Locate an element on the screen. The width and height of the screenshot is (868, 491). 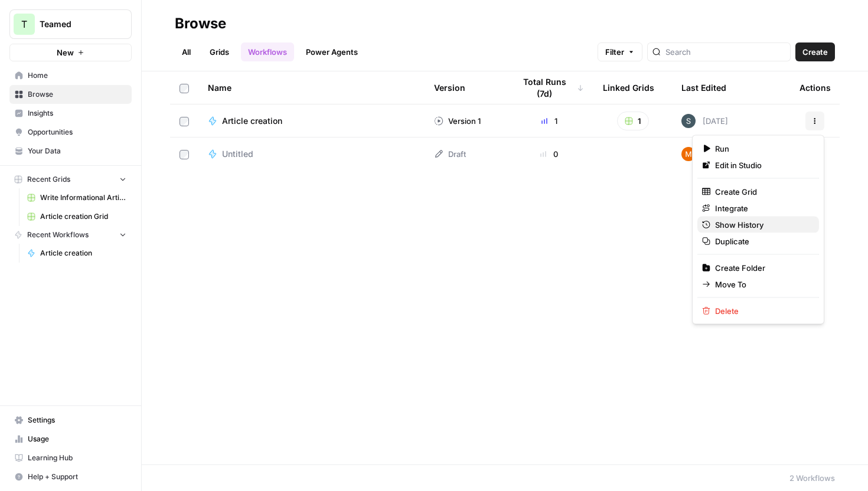
span: Integrate is located at coordinates (763, 208).